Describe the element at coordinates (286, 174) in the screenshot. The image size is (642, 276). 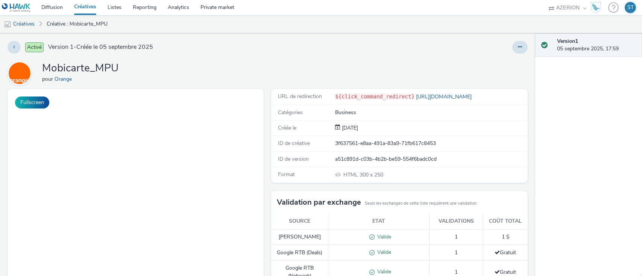
I see `span: Format` at that location.